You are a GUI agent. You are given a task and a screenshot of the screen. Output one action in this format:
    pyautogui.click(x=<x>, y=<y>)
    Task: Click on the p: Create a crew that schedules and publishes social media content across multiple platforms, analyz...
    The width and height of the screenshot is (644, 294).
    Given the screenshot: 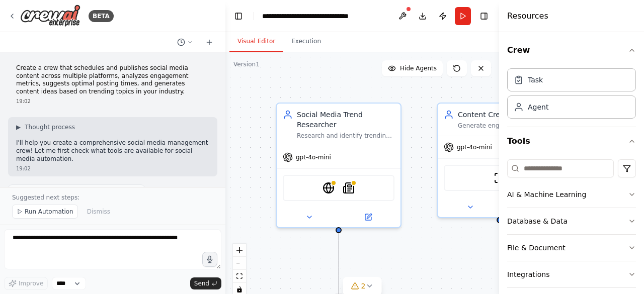 What is the action you would take?
    pyautogui.click(x=113, y=80)
    